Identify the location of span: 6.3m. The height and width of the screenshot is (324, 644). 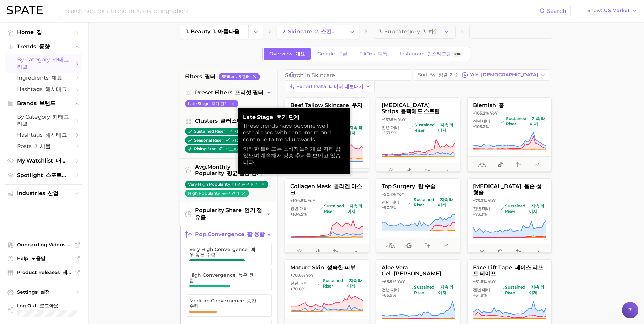
(390, 255).